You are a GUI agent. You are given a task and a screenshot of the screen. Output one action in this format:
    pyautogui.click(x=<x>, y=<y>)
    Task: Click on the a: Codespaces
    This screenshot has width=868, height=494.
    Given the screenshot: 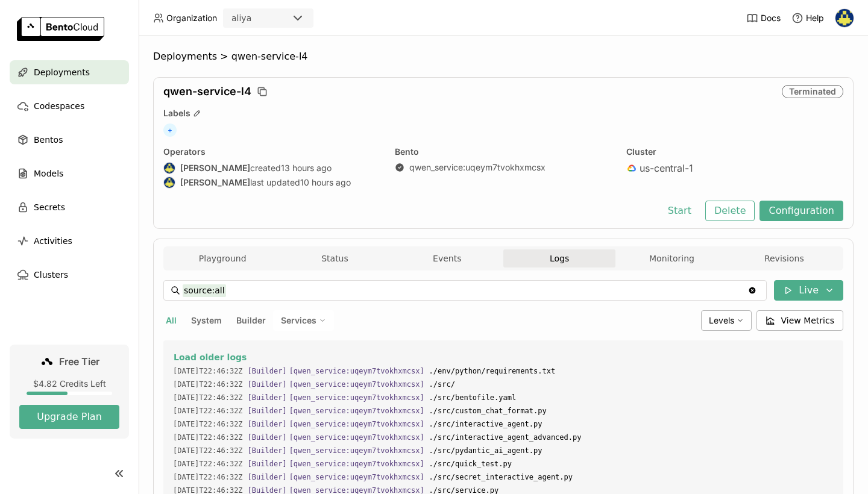 What is the action you would take?
    pyautogui.click(x=70, y=106)
    